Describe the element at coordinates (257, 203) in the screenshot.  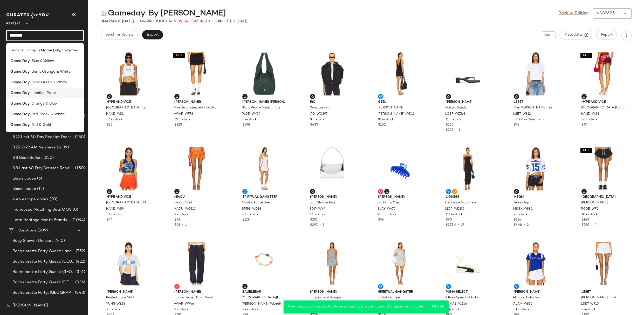
I see `span: Maddie Active Dress` at that location.